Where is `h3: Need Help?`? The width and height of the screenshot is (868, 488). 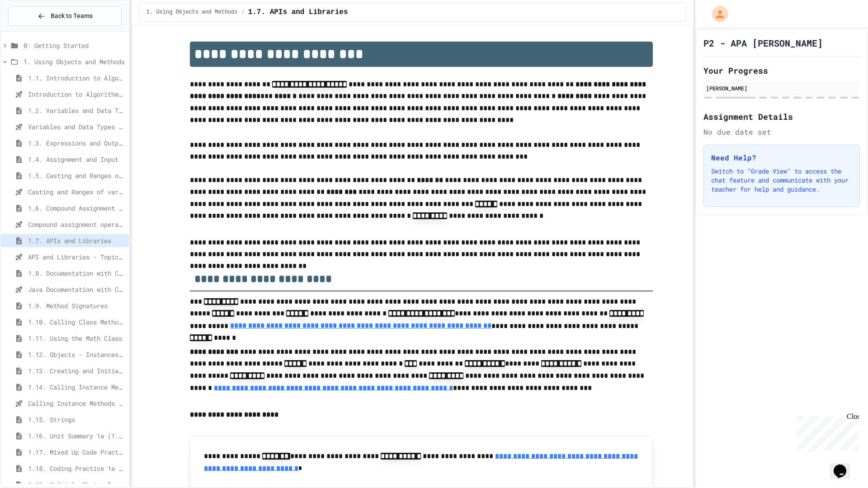
h3: Need Help? is located at coordinates (782, 158).